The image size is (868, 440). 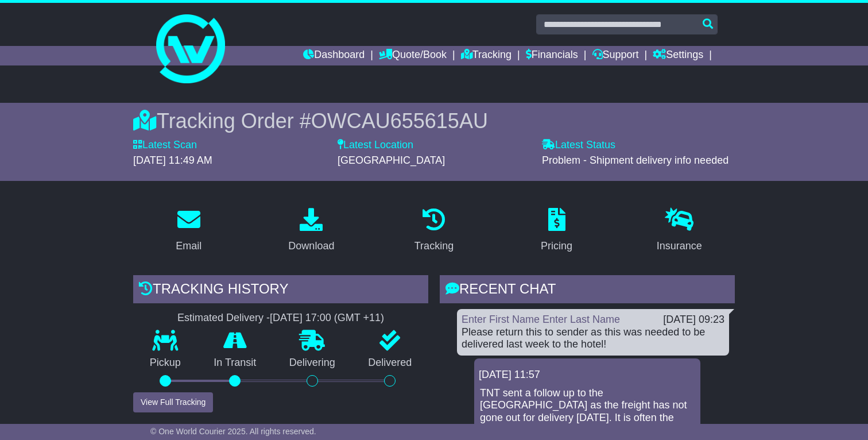 I want to click on p: Delivering, so click(x=312, y=363).